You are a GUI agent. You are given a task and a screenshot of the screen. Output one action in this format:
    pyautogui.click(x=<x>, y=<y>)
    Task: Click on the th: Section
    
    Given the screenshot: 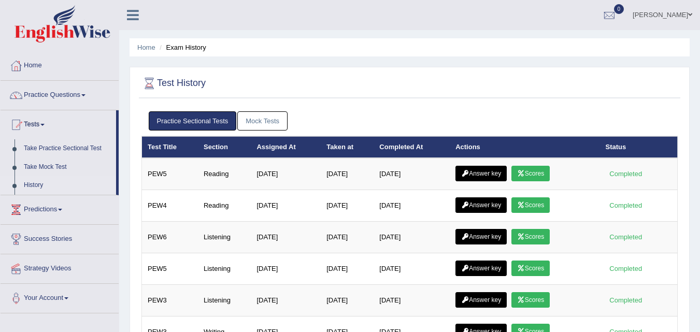 What is the action you would take?
    pyautogui.click(x=224, y=147)
    